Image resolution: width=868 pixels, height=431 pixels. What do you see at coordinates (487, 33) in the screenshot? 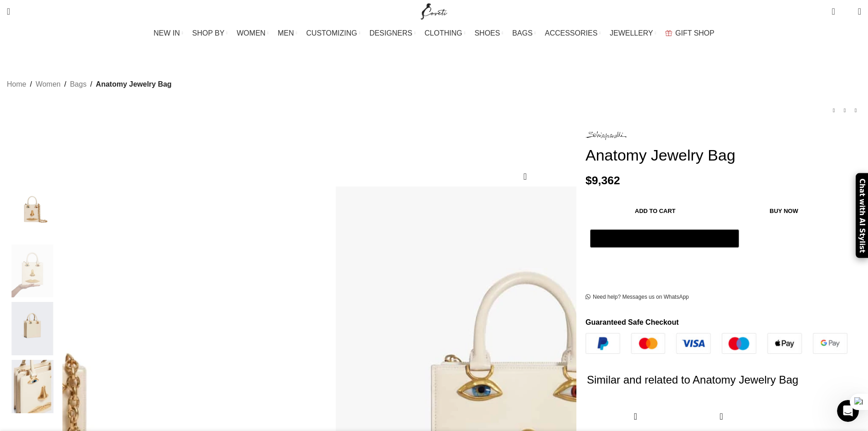
I see `span: SHOES` at bounding box center [487, 33].